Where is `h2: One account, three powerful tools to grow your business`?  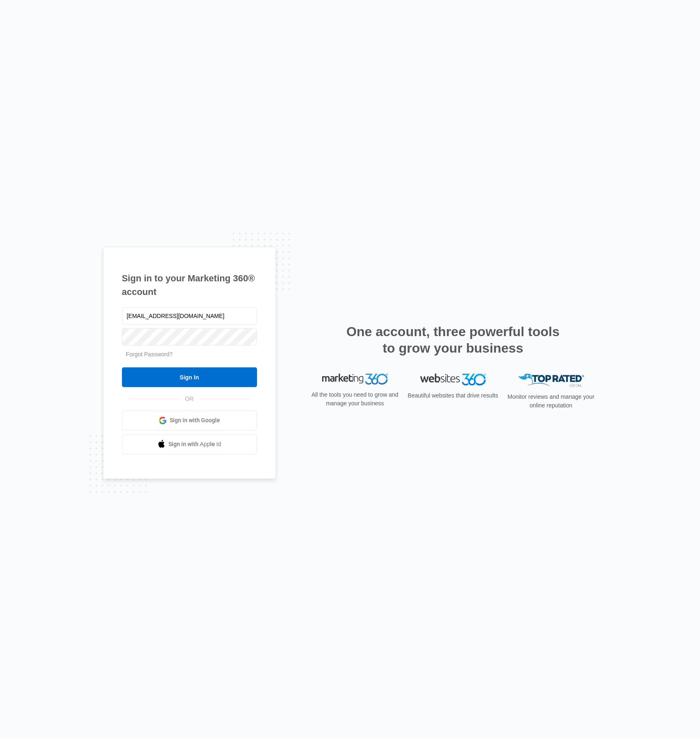
h2: One account, three powerful tools to grow your business is located at coordinates (453, 340).